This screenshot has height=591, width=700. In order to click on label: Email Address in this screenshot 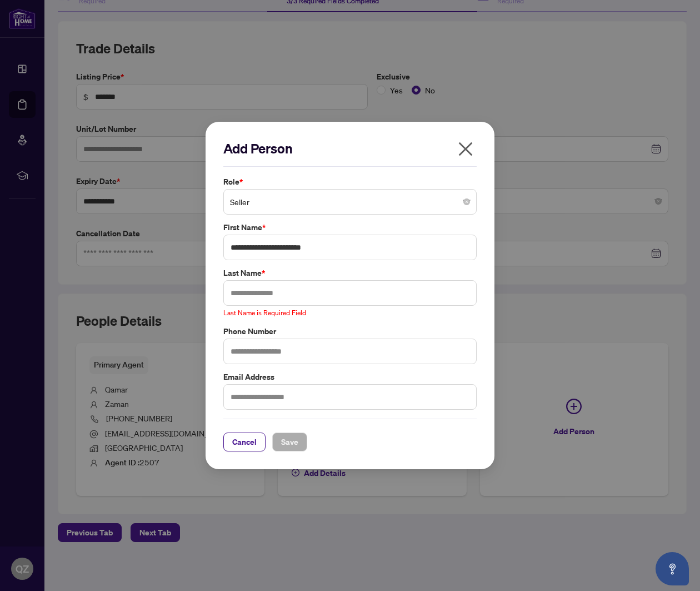, I will do `click(350, 377)`.